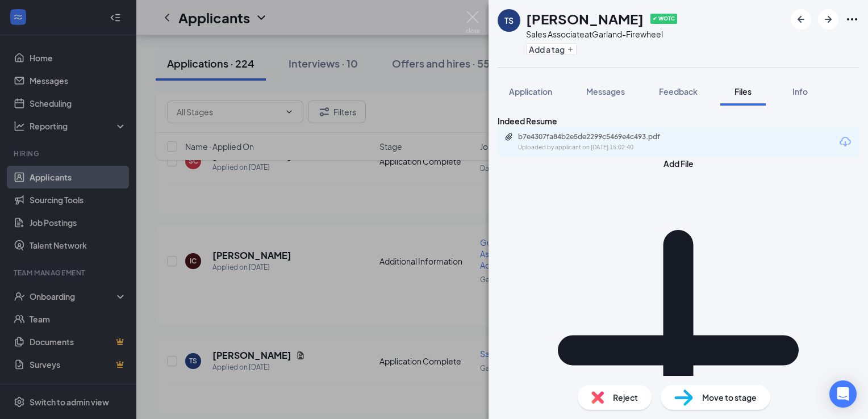  Describe the element at coordinates (571, 49) in the screenshot. I see `svg: Plus` at that location.